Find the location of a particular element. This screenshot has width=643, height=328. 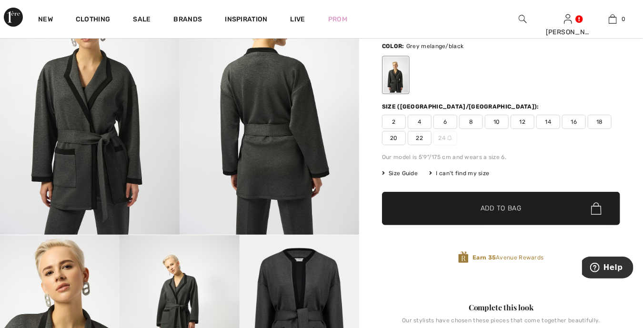

a: Sign In is located at coordinates (568, 19).